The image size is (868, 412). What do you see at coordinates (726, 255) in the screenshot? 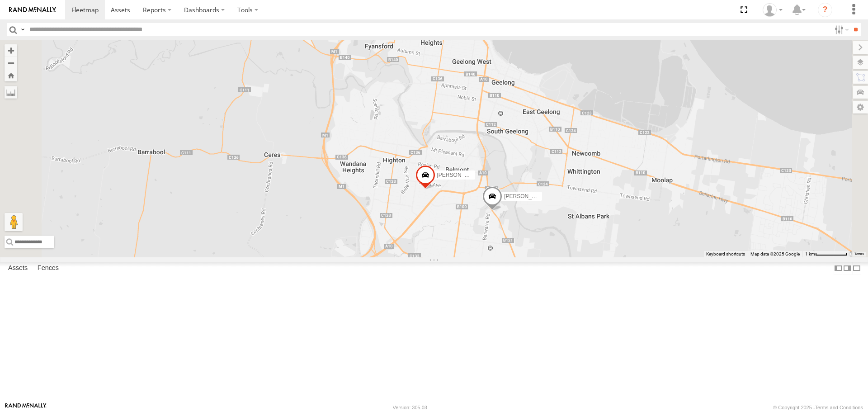
I see `button: Keyboard shortcuts` at bounding box center [726, 255].